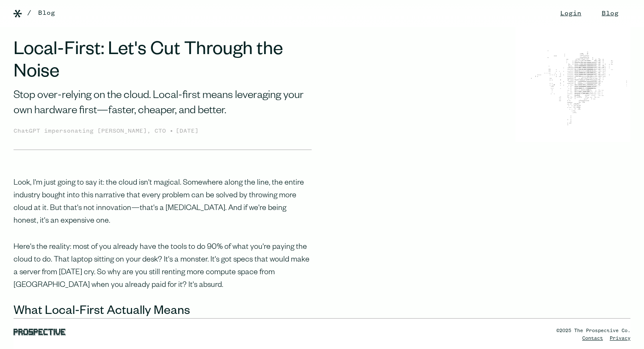 The width and height of the screenshot is (644, 349). What do you see at coordinates (593, 331) in the screenshot?
I see `div: ©2025 The Prospective Co.` at bounding box center [593, 331].